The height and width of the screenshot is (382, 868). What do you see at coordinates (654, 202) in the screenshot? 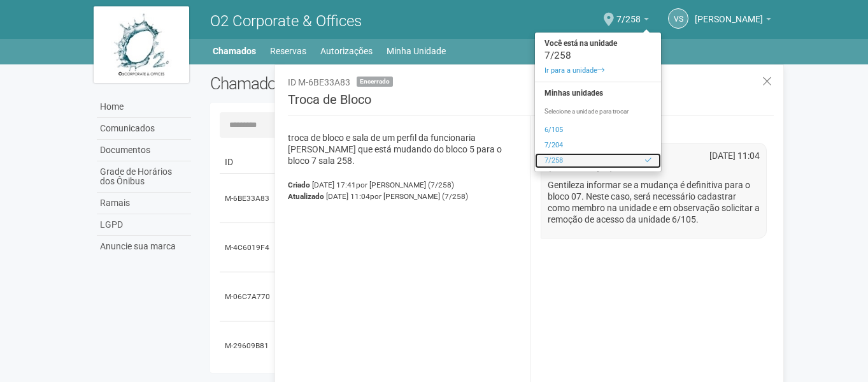
I see `p: Gentileza informar se a mudança é definitiva para o bloco 07. Neste caso, será necessário cadastr...` at bounding box center [654, 202].